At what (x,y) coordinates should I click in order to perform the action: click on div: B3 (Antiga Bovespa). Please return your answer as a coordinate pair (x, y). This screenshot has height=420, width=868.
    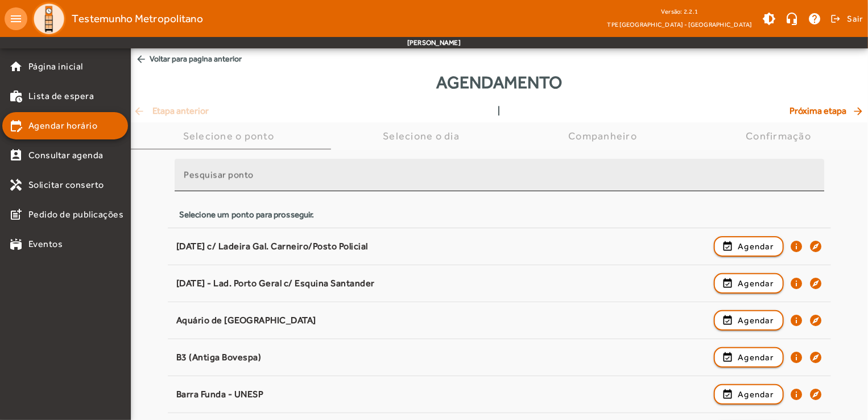
    Looking at the image, I should click on (442, 357).